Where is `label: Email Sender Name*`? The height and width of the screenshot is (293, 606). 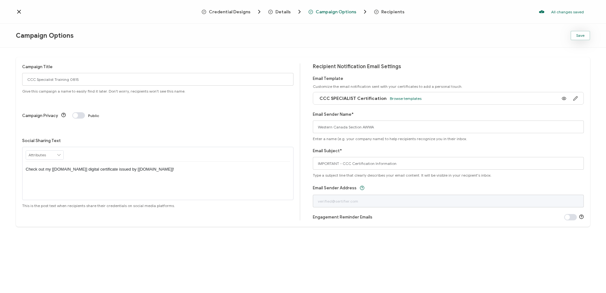
label: Email Sender Name* is located at coordinates (333, 114).